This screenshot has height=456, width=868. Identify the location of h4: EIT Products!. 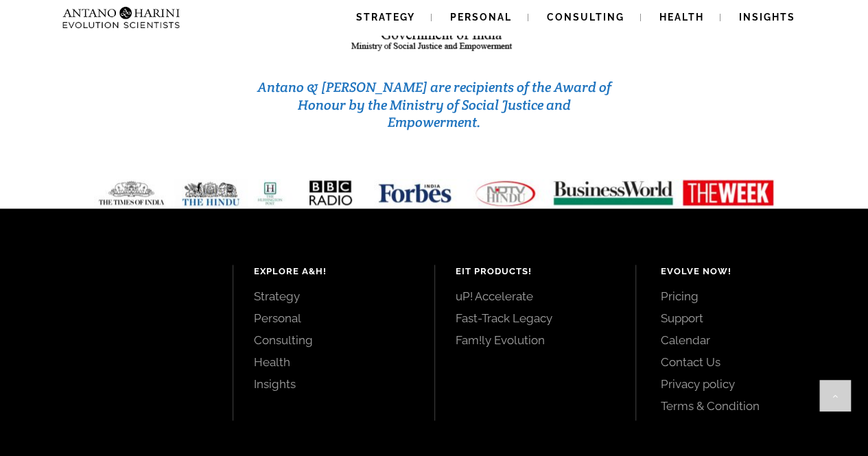
(535, 272).